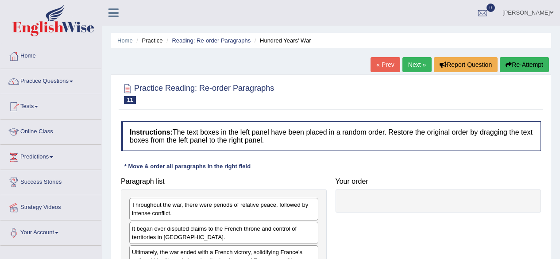 The height and width of the screenshot is (259, 560). Describe the element at coordinates (197, 93) in the screenshot. I see `h2: Practice Reading: Re-order Paragraphs` at that location.